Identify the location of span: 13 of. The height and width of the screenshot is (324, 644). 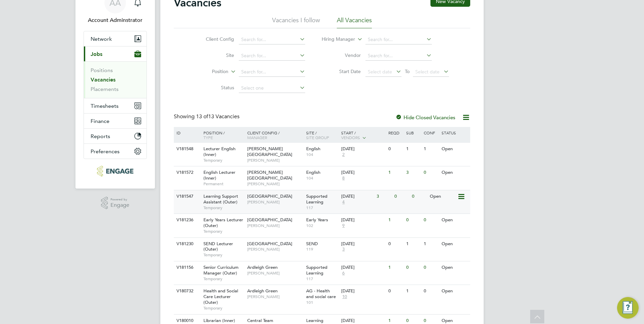
(202, 117).